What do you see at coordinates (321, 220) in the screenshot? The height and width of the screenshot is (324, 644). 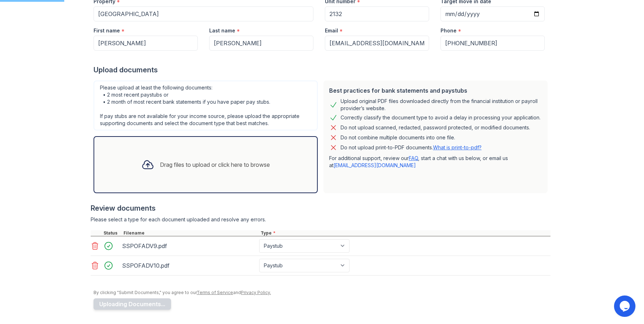 I see `div: Please select a type for each document uploaded and resolve any errors.` at bounding box center [321, 220].